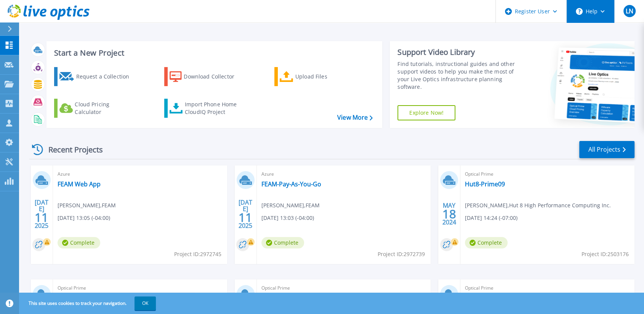  What do you see at coordinates (71, 149) in the screenshot?
I see `div: Recent Projects` at bounding box center [71, 149].